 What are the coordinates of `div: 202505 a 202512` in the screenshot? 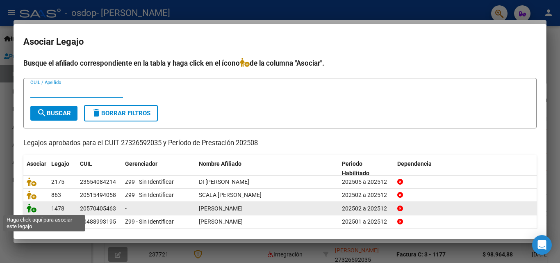 It's located at (366, 182).